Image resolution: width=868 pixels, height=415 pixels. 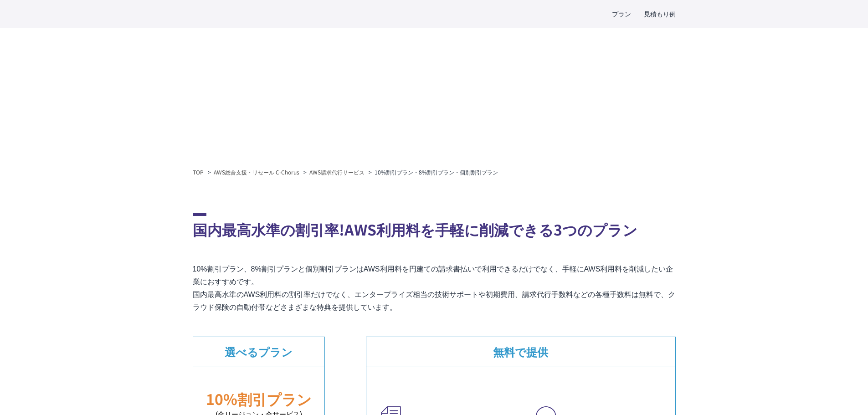 I want to click on a: プラン, so click(x=621, y=14).